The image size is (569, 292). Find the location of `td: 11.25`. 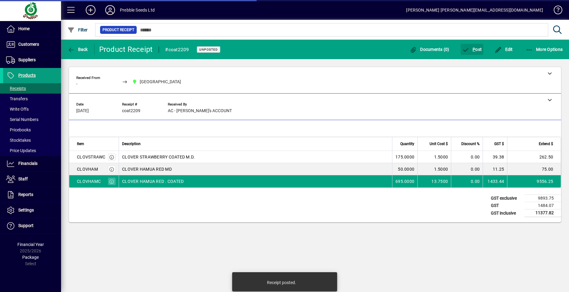

td: 11.25 is located at coordinates (495, 169).